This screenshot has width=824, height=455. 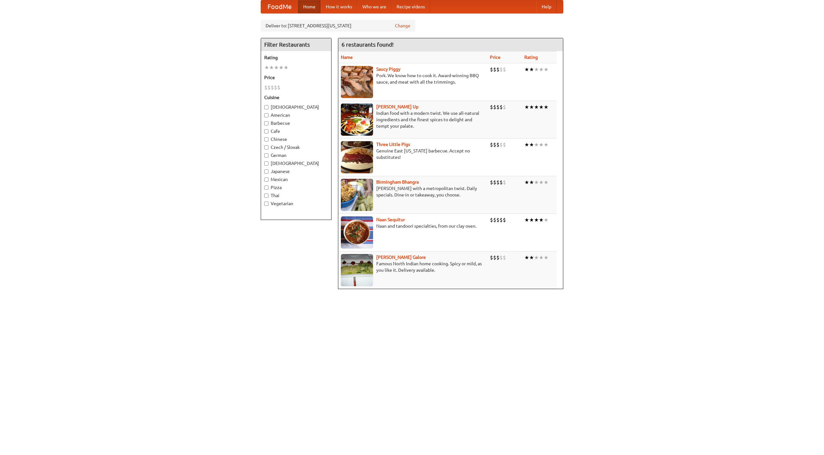 I want to click on input: Cafe, so click(x=266, y=131).